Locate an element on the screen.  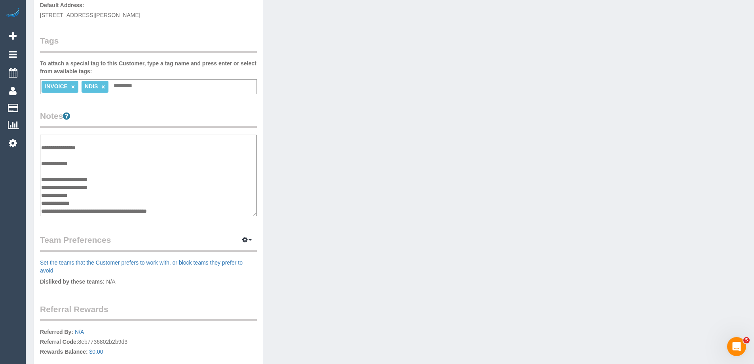
a: Set the teams that the Customer prefers to work with, or block teams they prefer to avoid is located at coordinates (141, 266).